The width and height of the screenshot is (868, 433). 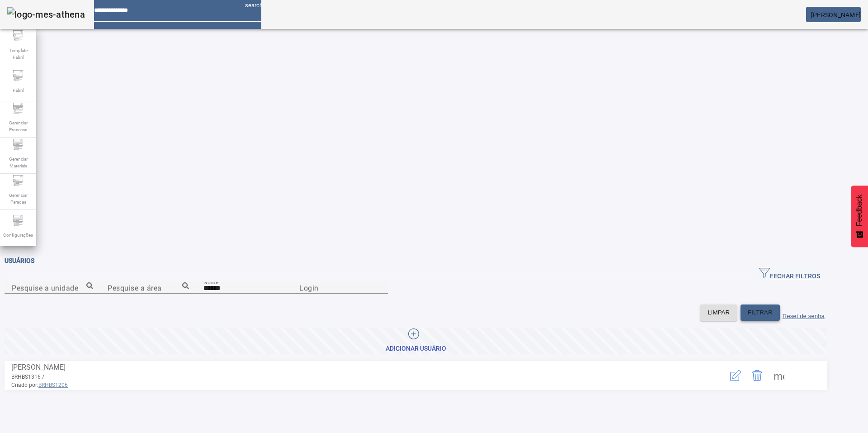 I want to click on span: BRHBS1316 /, so click(x=27, y=377).